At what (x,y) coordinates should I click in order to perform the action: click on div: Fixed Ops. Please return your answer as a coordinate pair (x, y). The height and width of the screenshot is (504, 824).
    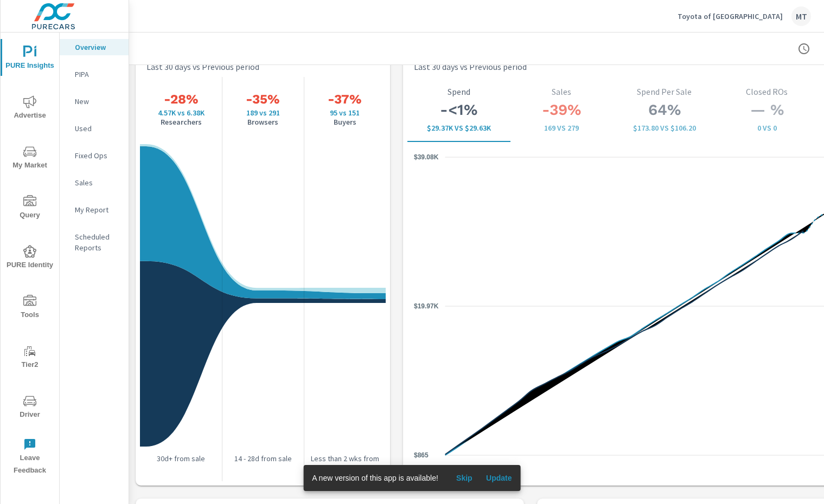
    Looking at the image, I should click on (94, 155).